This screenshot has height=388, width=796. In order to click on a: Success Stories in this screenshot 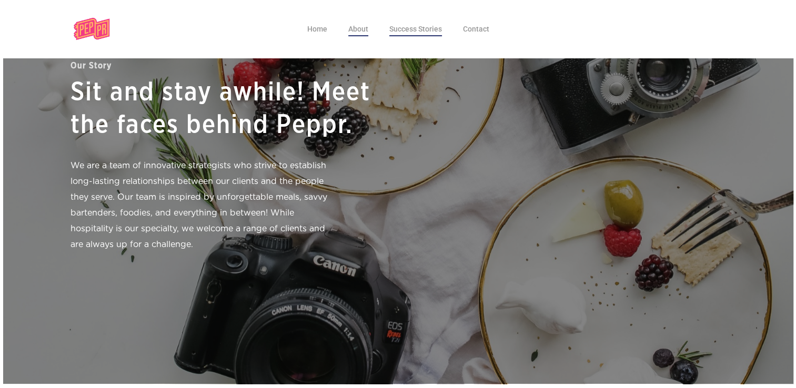, I will do `click(415, 29)`.